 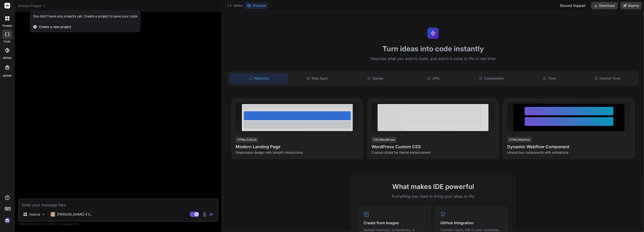 What do you see at coordinates (7, 42) in the screenshot?
I see `label: code` at bounding box center [7, 42].